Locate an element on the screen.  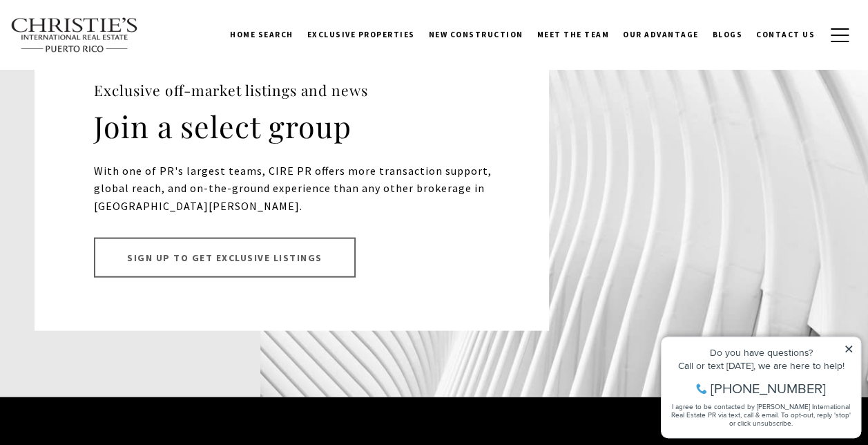
span: Our Advantage is located at coordinates (661, 34).